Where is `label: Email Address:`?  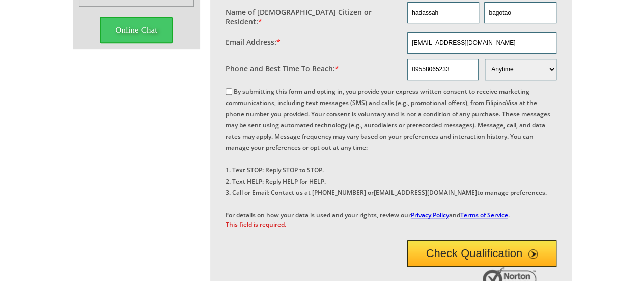
label: Email Address: is located at coordinates (253, 42).